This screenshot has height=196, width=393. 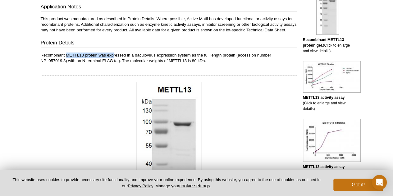 What do you see at coordinates (324, 43) in the screenshot?
I see `b: Recombinant METTL13 protein gel.` at bounding box center [324, 43].